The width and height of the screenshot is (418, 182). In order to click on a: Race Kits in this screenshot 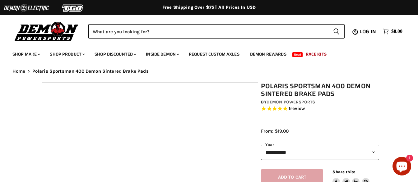, I will do `click(316, 54)`.